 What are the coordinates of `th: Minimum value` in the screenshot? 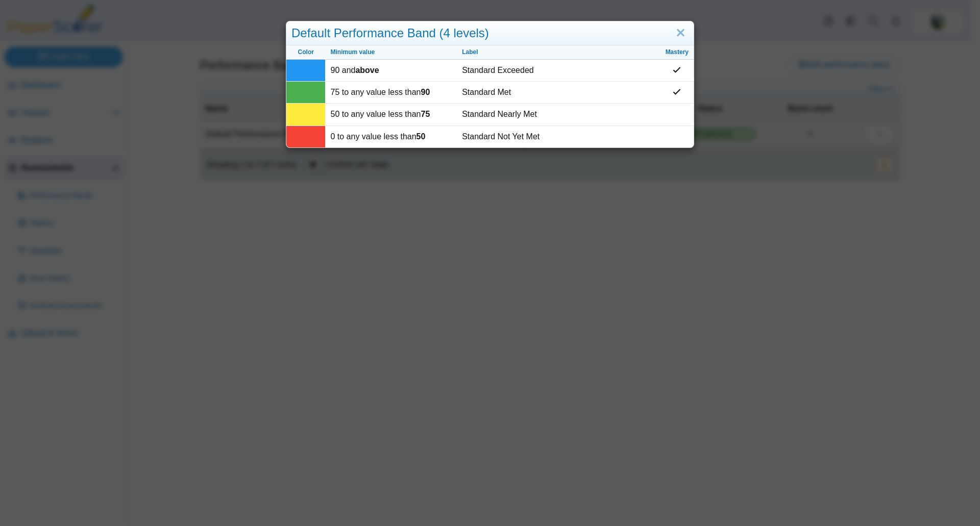 It's located at (392, 53).